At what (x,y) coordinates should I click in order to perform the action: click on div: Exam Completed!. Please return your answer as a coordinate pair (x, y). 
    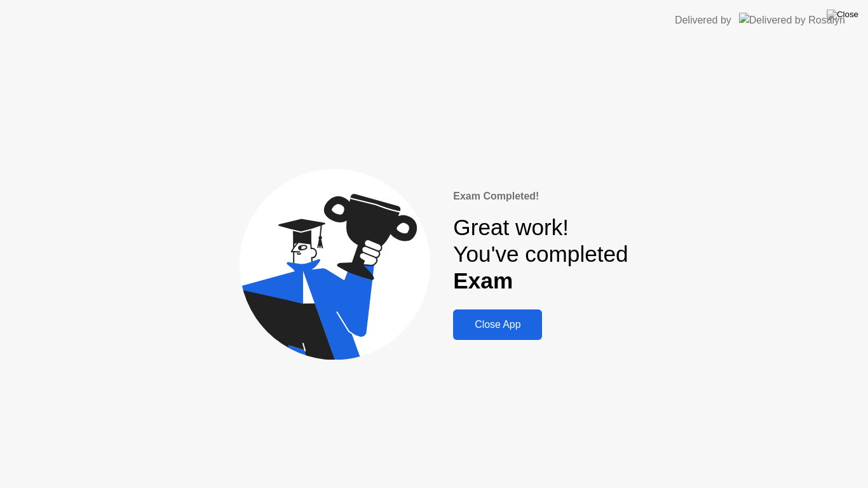
    Looking at the image, I should click on (540, 196).